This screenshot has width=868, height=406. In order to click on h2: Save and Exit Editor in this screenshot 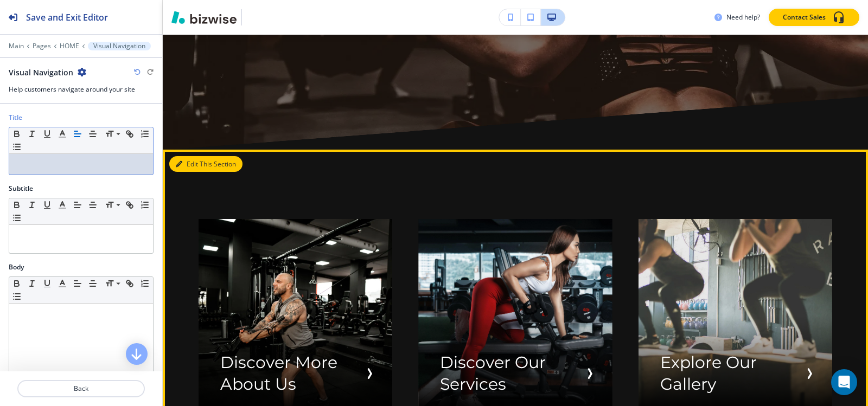, I will do `click(66, 18)`.